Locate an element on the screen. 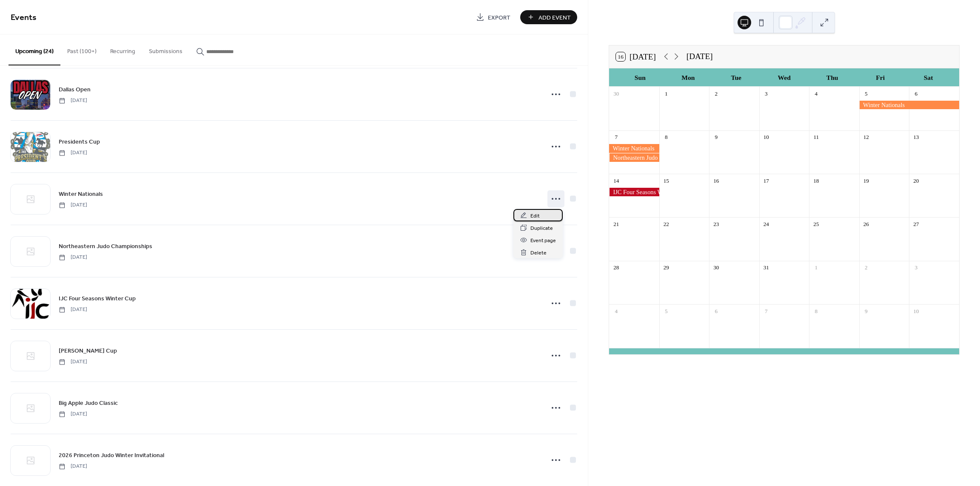 The height and width of the screenshot is (486, 980). div: 23 is located at coordinates (716, 225).